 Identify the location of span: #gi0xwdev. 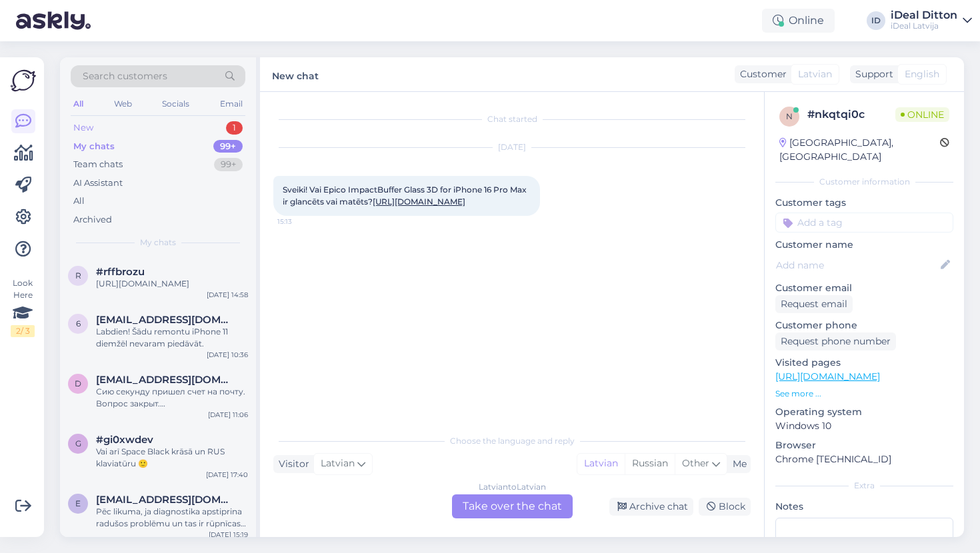
(125, 440).